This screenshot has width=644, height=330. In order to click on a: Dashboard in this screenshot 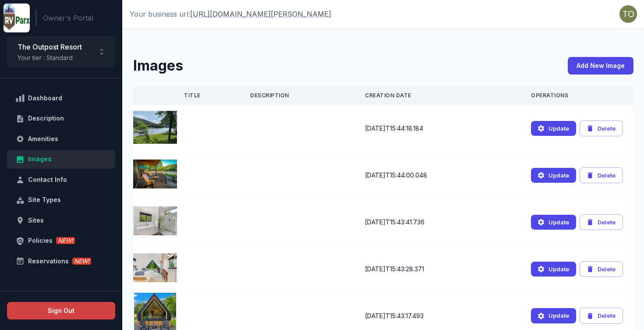, I will do `click(61, 98)`.